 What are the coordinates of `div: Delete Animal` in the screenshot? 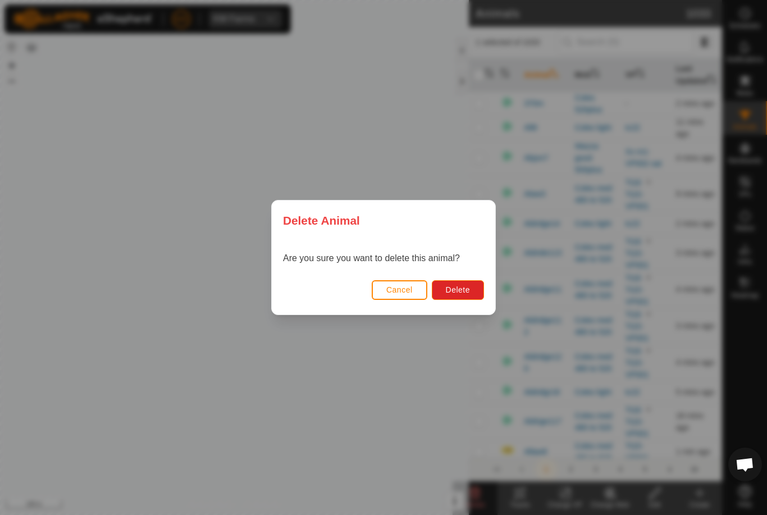 It's located at (383, 220).